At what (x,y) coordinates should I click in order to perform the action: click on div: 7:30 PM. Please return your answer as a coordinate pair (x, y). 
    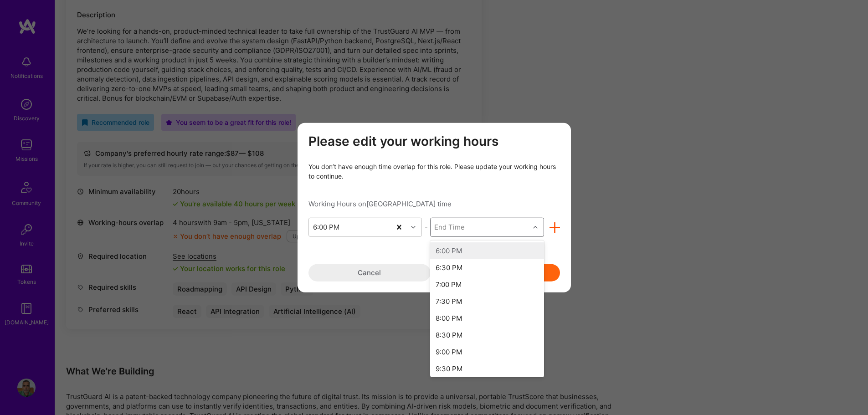
    Looking at the image, I should click on (487, 301).